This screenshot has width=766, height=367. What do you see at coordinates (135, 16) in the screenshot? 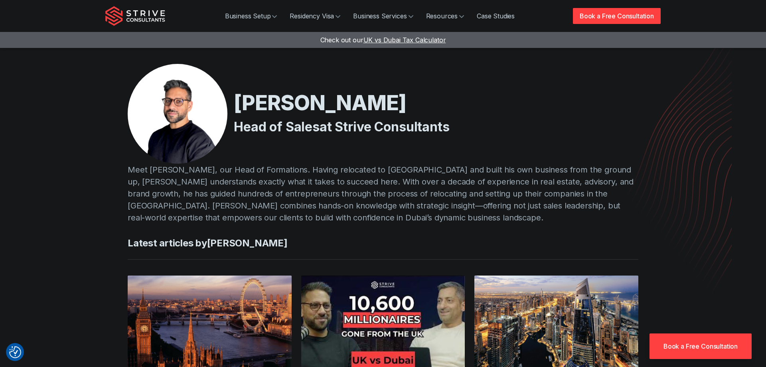
I see `a: Strive Consultants` at bounding box center [135, 16].